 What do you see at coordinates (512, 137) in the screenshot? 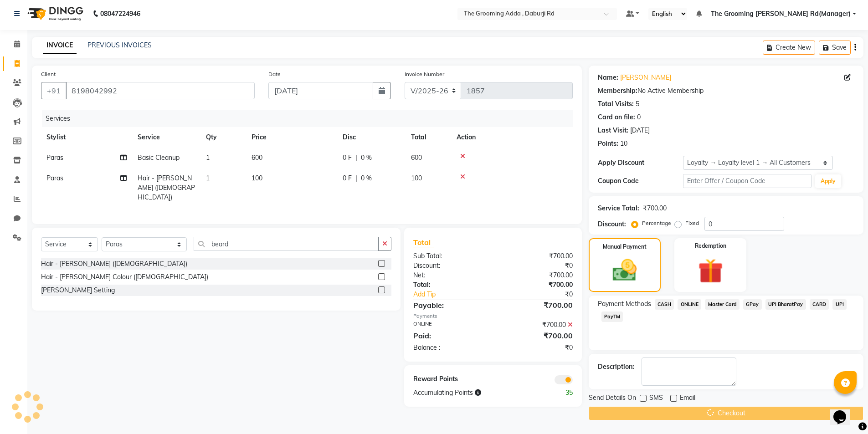
I see `th: Action` at bounding box center [512, 137].